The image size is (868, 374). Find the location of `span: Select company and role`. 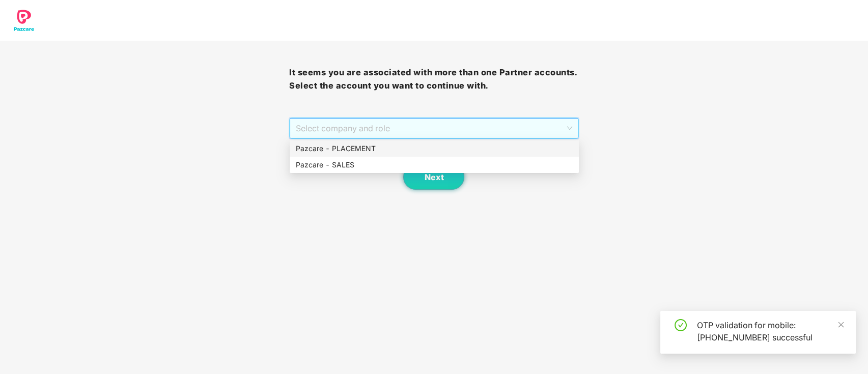

span: Select company and role is located at coordinates (434, 128).